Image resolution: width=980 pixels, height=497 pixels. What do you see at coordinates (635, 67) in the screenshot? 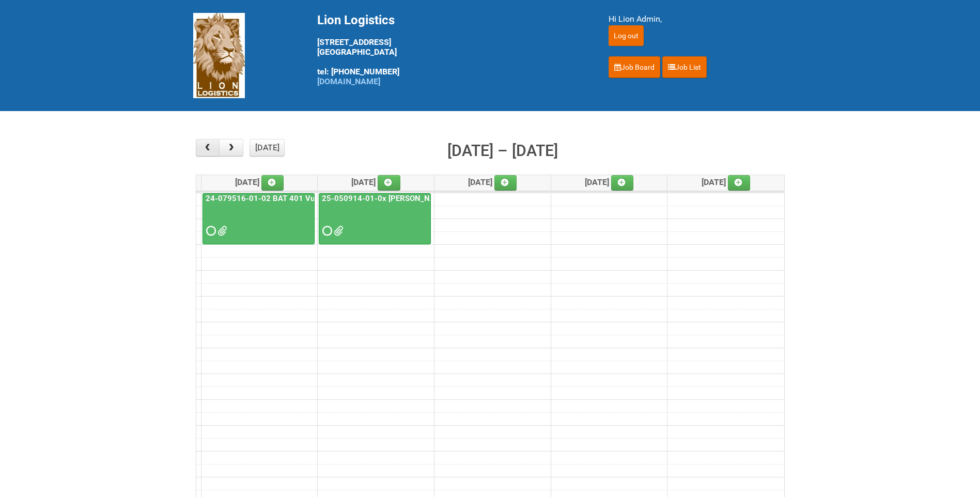
I see `a: Job Board` at bounding box center [635, 67].